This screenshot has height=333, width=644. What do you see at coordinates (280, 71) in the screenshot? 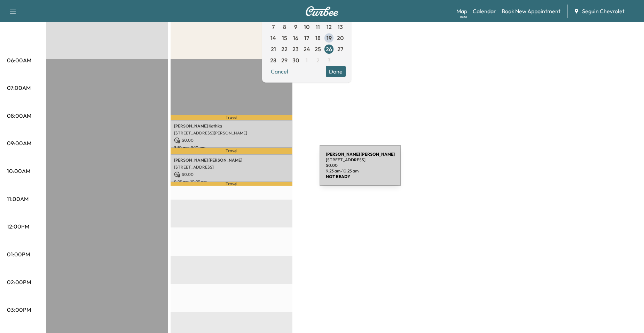
I see `button: Cancel` at bounding box center [280, 71].